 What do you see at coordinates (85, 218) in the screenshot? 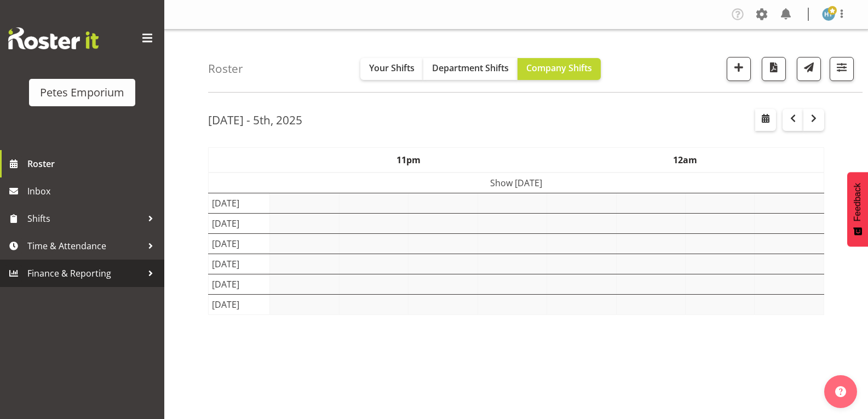
I see `span: Shifts` at bounding box center [85, 218].